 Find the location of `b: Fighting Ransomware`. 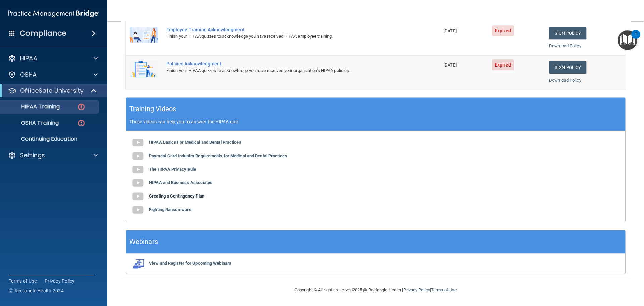

b: Fighting Ransomware is located at coordinates (170, 209).